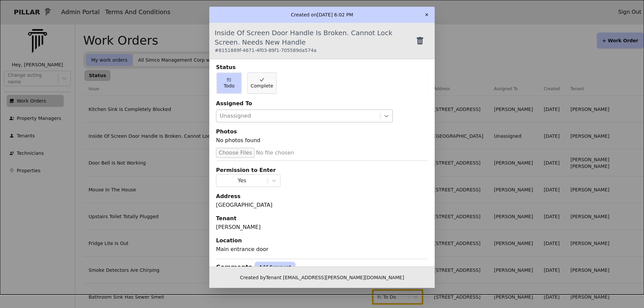 This screenshot has width=644, height=308. Describe the element at coordinates (261, 85) in the screenshot. I see `span: Complete` at that location.